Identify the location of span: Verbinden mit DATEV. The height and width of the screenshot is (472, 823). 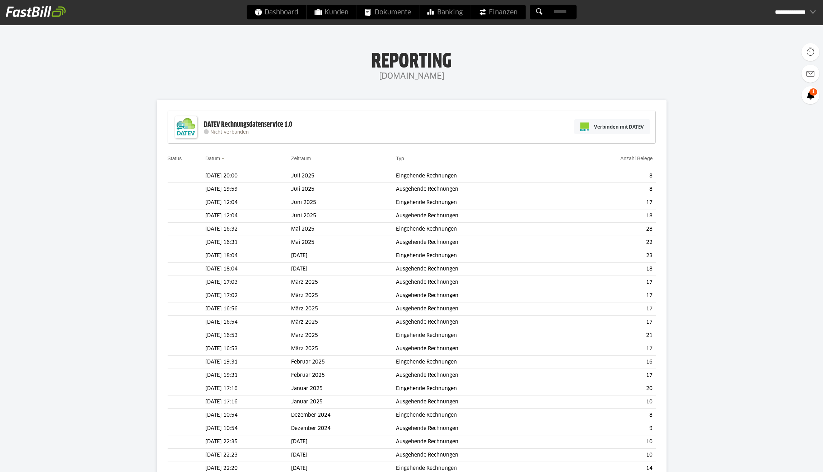
(619, 127).